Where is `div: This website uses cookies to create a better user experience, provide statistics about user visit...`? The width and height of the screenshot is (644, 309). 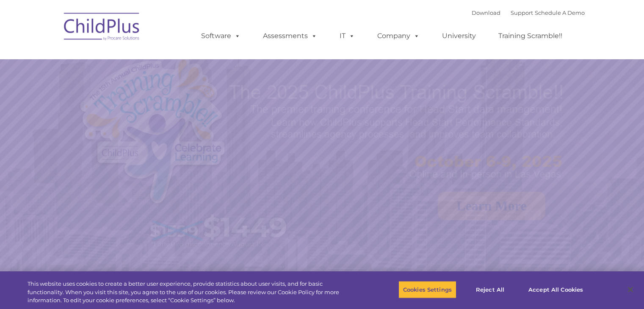 div: This website uses cookies to create a better user experience, provide statistics about user visit... is located at coordinates (191, 292).